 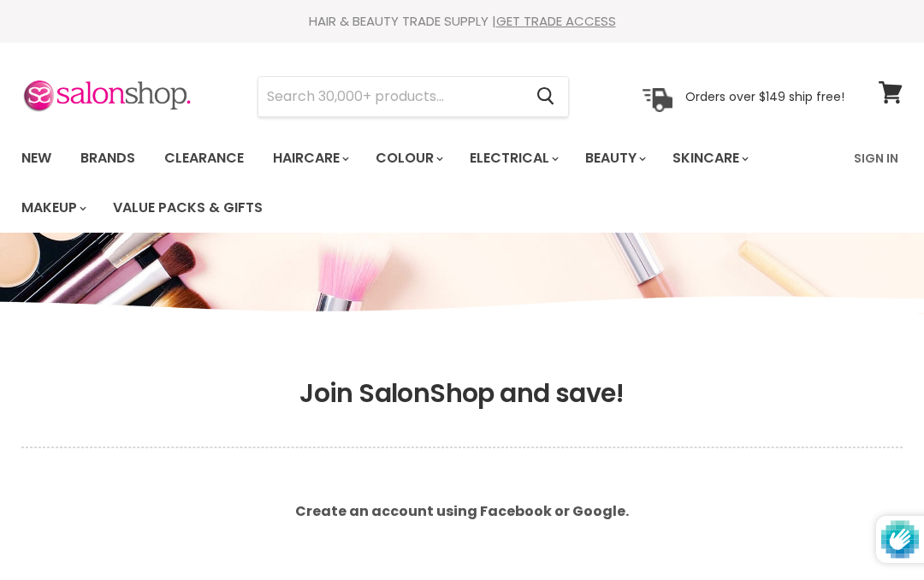 I want to click on a: Makeup, so click(x=52, y=208).